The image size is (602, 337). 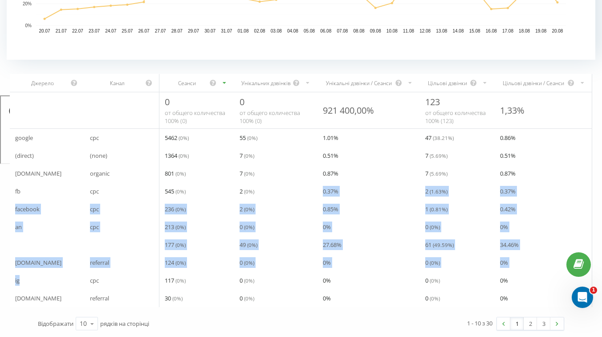 I want to click on text: 08.08, so click(x=359, y=31).